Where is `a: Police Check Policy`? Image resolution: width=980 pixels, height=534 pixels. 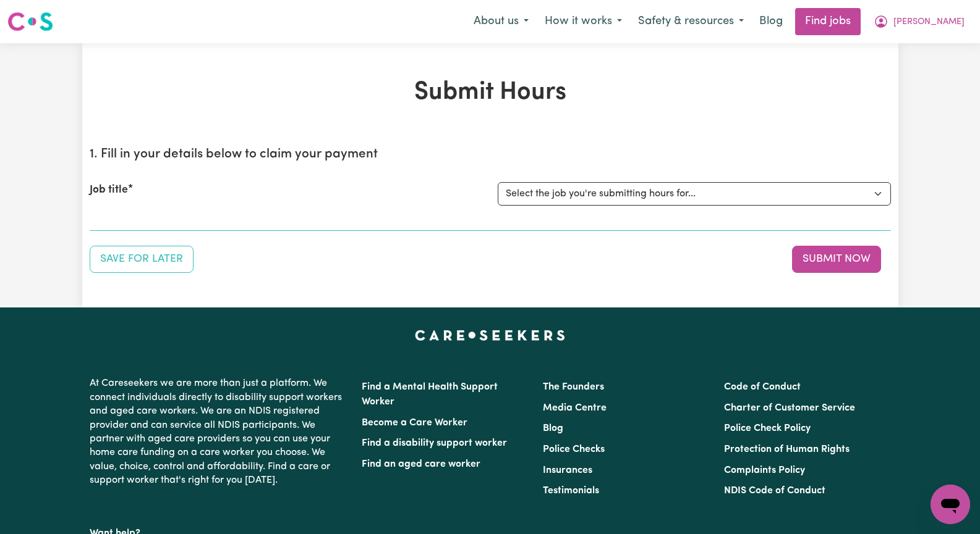 a: Police Check Policy is located at coordinates (767, 429).